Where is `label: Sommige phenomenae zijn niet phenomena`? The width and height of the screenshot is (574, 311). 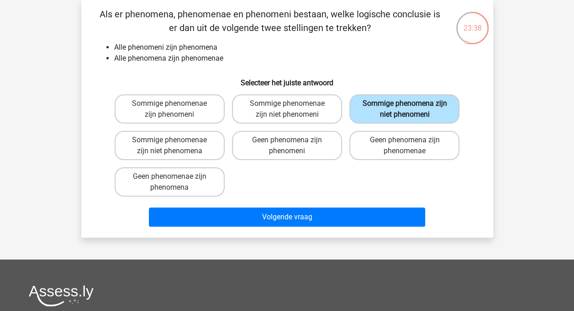
label: Sommige phenomenae zijn niet phenomena is located at coordinates (169, 146).